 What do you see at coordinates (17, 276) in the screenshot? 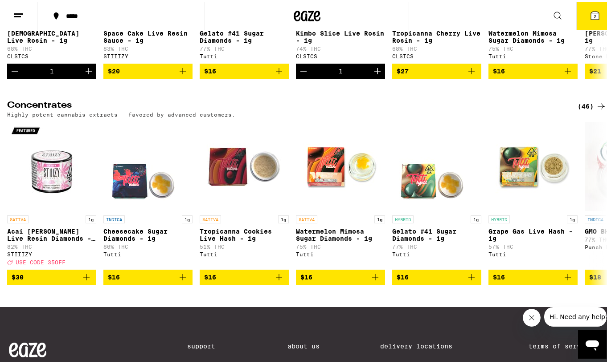
I see `span: $30` at bounding box center [17, 276].